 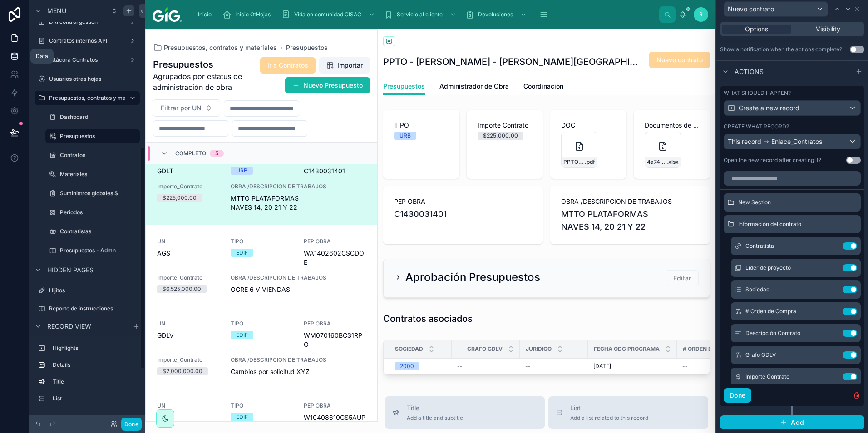 I want to click on h1: Presupuestos, so click(x=201, y=64).